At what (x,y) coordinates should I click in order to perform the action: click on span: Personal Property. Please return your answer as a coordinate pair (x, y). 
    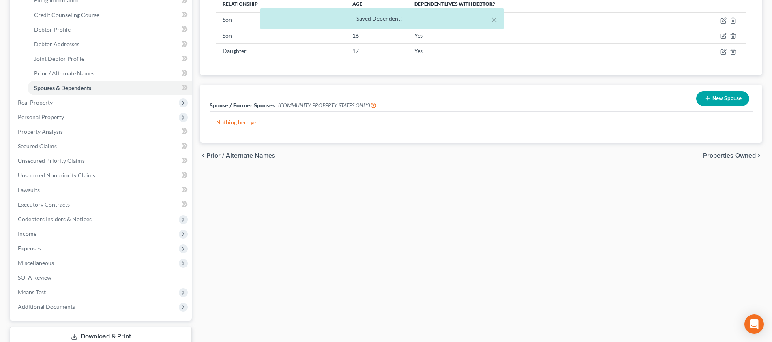
    Looking at the image, I should click on (41, 117).